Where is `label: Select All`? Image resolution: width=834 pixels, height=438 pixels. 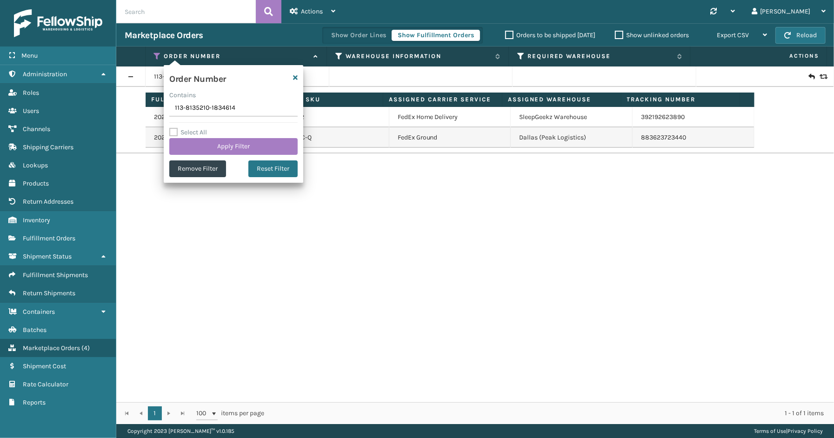 label: Select All is located at coordinates (188, 132).